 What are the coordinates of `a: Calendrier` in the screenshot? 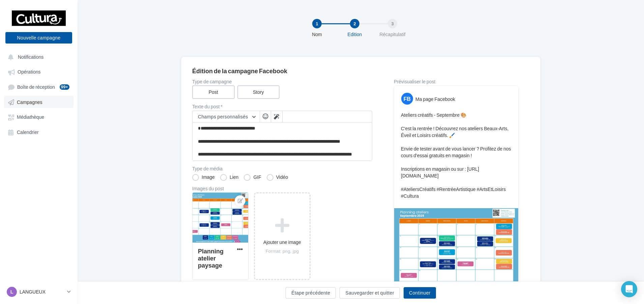 It's located at (39, 132).